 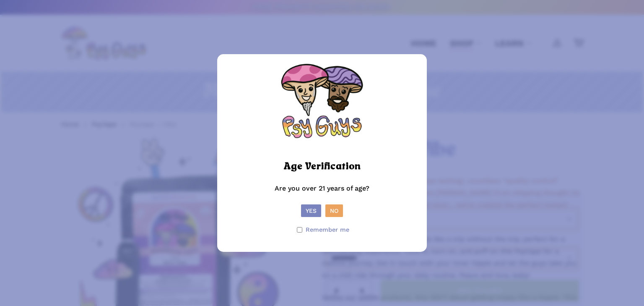 I want to click on input: Remember me, so click(x=299, y=230).